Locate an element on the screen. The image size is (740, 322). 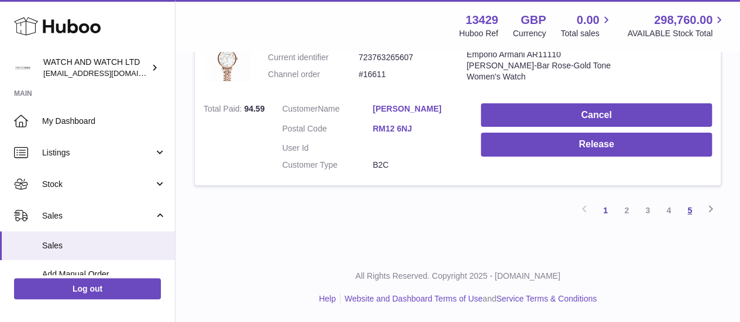
dd: #16611 is located at coordinates (404, 74).